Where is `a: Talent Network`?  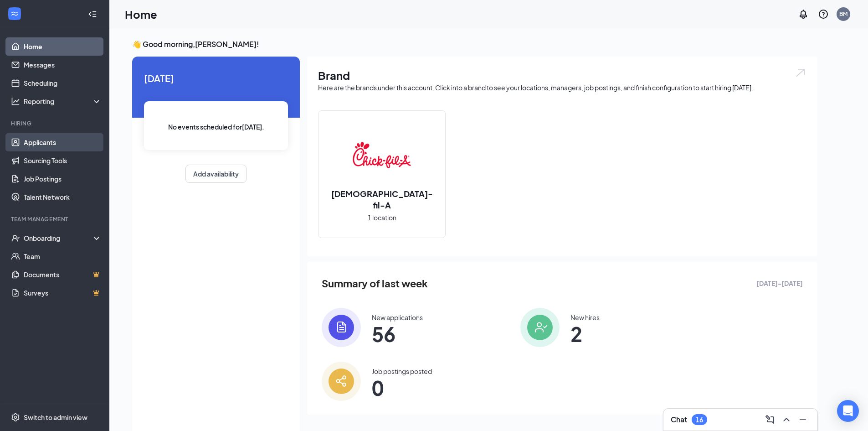 a: Talent Network is located at coordinates (63, 197).